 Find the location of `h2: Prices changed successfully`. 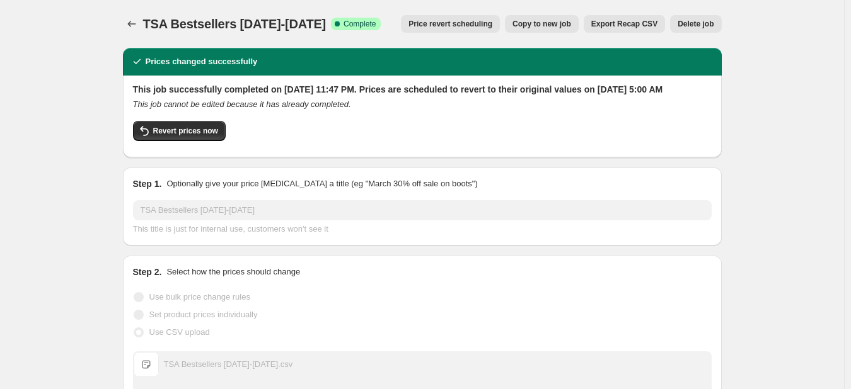

h2: Prices changed successfully is located at coordinates (202, 62).